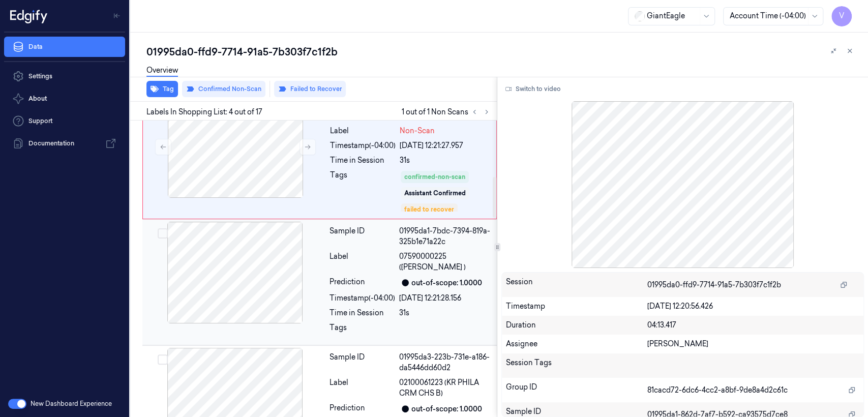 The image size is (868, 417). What do you see at coordinates (65, 99) in the screenshot?
I see `button: About` at bounding box center [65, 99].